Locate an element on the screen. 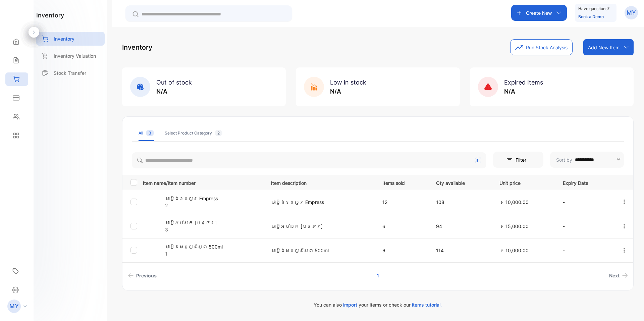 The width and height of the screenshot is (644, 321). p: Item description is located at coordinates (320, 182).